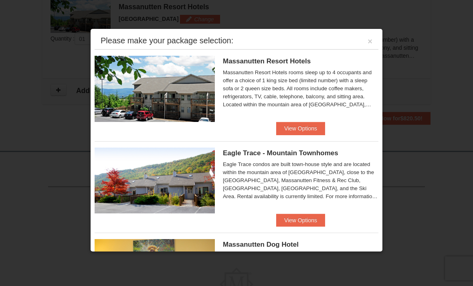  I want to click on div: Please make your package selection:, so click(167, 40).